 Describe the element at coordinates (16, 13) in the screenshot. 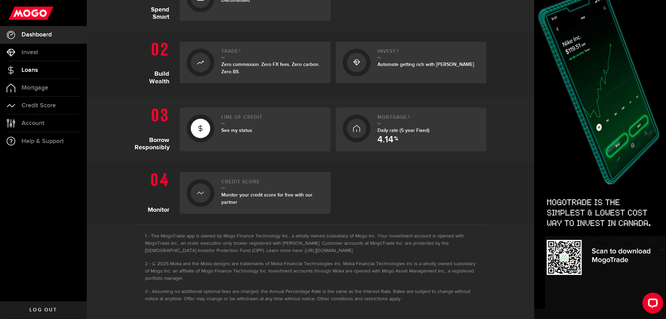

I see `button: Open LiveChat chat widget` at that location.